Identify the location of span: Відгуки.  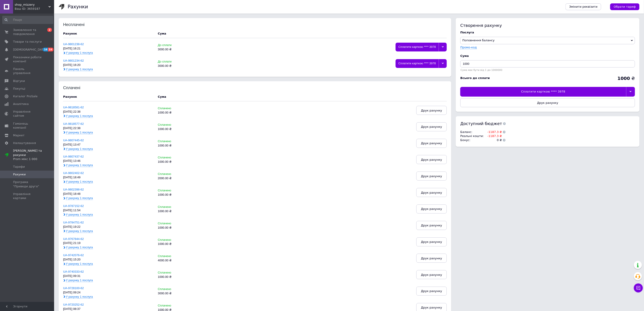
(19, 81).